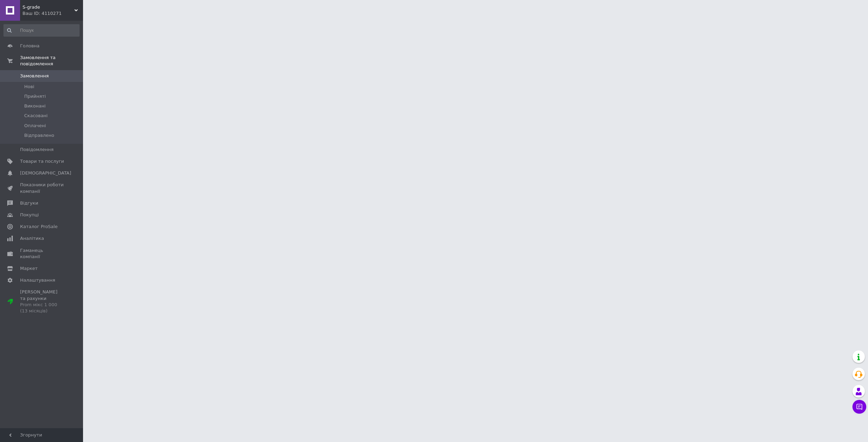  What do you see at coordinates (39, 227) in the screenshot?
I see `span: Каталог ProSale` at bounding box center [39, 227].